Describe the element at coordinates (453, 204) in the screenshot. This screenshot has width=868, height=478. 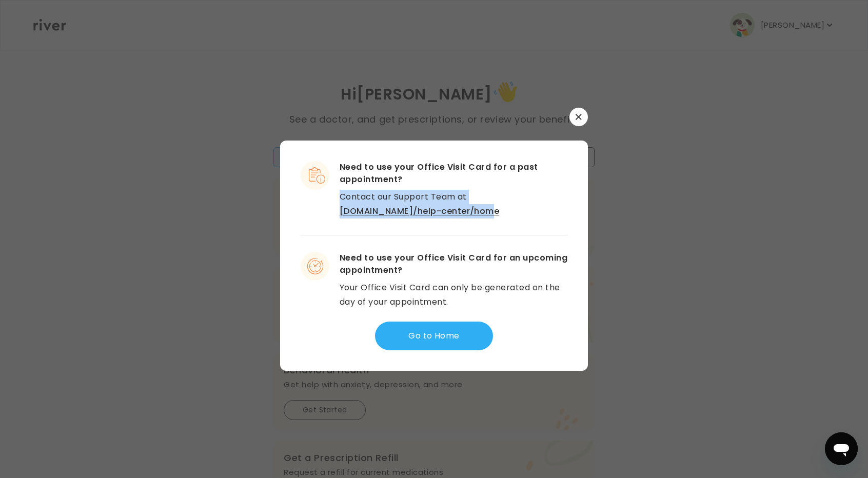
I see `p: Contact our Support Team at` at that location.